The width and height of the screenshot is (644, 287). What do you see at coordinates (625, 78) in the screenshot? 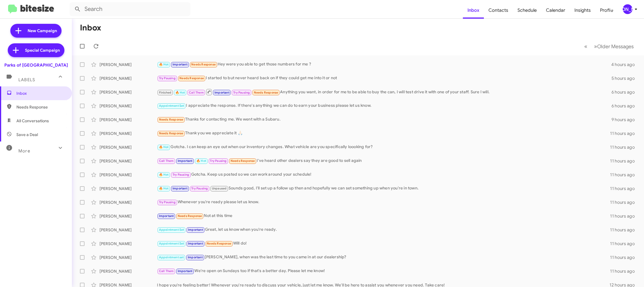
I see `div: 5 hours ago` at bounding box center [625, 78].